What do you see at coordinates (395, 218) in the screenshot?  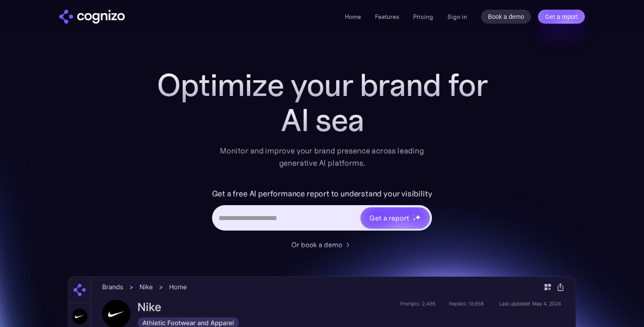 I see `a: Get a reportstarstarstar` at bounding box center [395, 218].